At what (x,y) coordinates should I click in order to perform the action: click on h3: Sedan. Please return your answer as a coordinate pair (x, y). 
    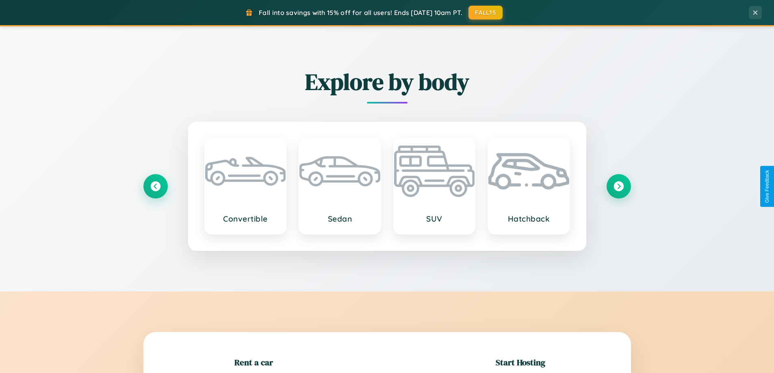
    Looking at the image, I should click on (340, 219).